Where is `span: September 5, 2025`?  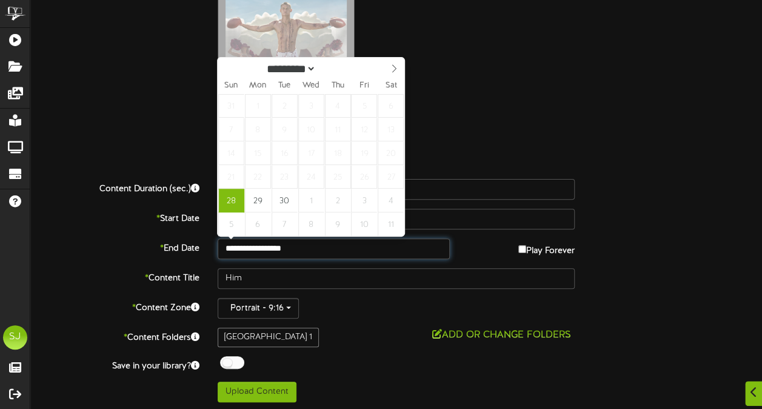 span: September 5, 2025 is located at coordinates (364, 105).